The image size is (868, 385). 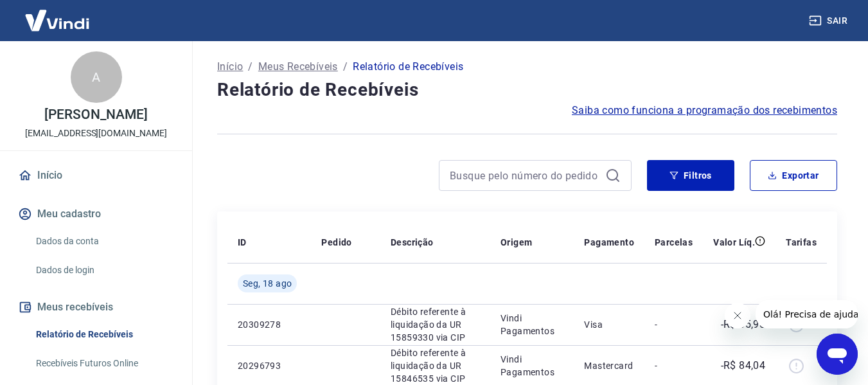 I want to click on a: Dados da conta, so click(x=104, y=241).